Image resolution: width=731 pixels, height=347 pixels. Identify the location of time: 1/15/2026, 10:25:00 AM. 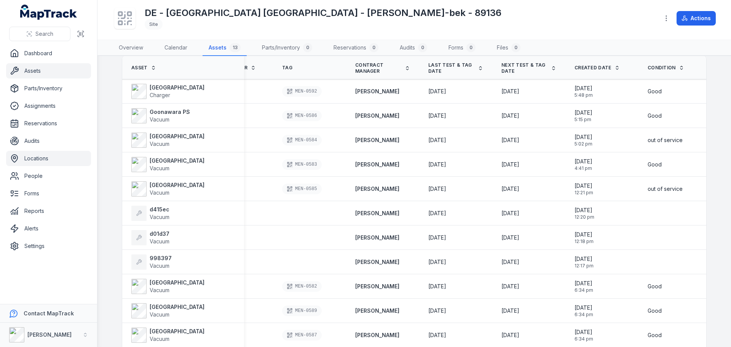
(510, 286).